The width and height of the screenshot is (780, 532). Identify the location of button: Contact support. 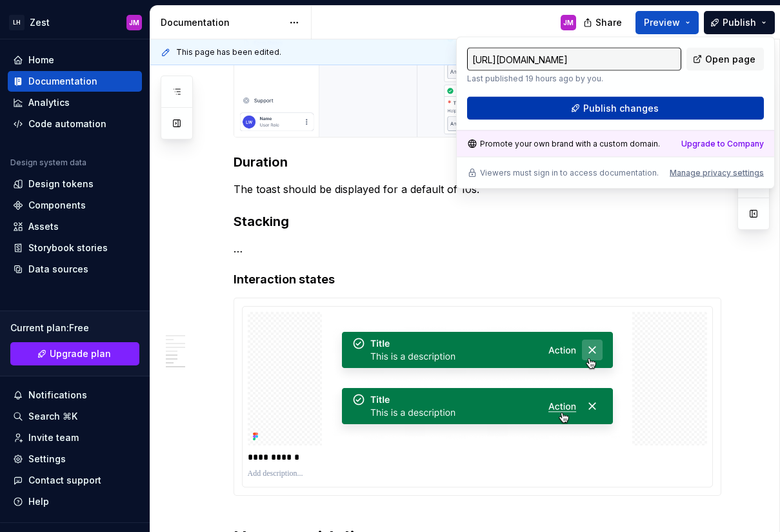
(75, 480).